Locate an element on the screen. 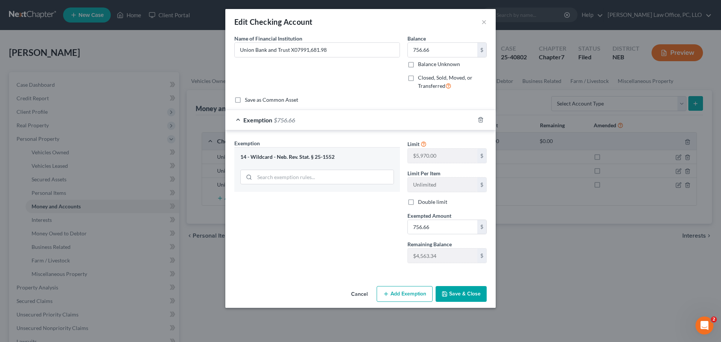 The width and height of the screenshot is (721, 342). span: Closed, Sold, Moved, or Transferred is located at coordinates (445, 81).